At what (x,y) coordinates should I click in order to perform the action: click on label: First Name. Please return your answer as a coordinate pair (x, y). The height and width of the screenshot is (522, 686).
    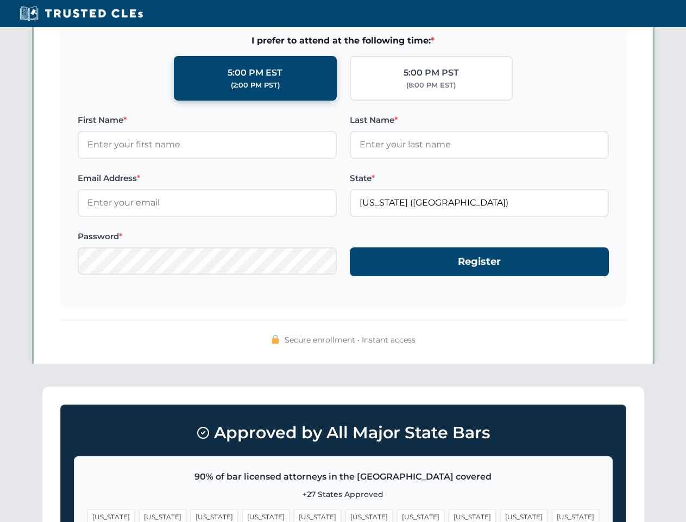
    Looking at the image, I should click on (207, 120).